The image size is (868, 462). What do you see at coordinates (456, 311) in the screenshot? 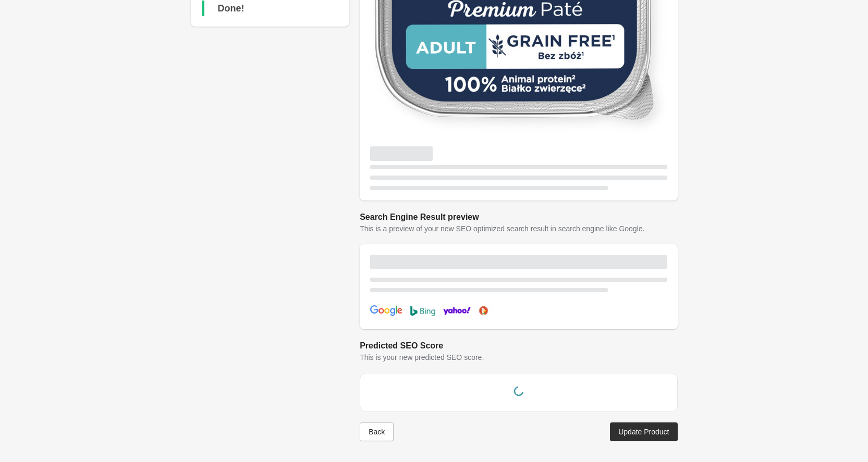
I see `img: yahoo-cf26812ce9192cbb6d8fdd3b07898d376d74e5974f6533aaba4bf5d5b451289c.png` at bounding box center [456, 311].